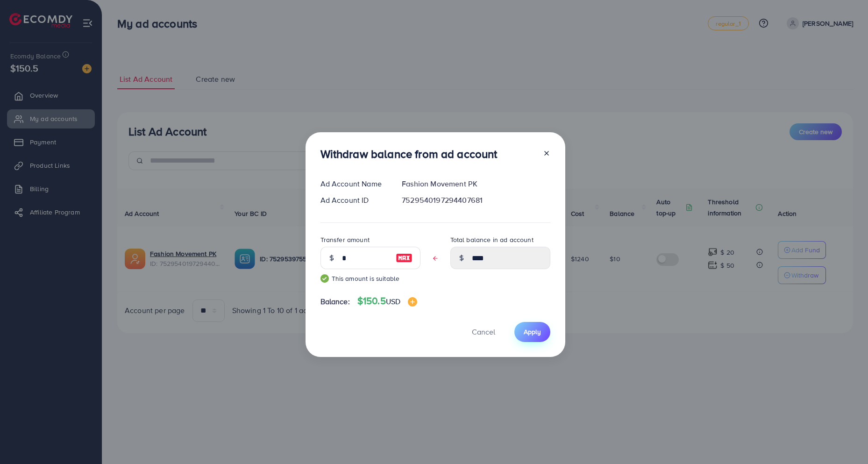 The width and height of the screenshot is (868, 464). I want to click on label: Total balance in ad account, so click(492, 240).